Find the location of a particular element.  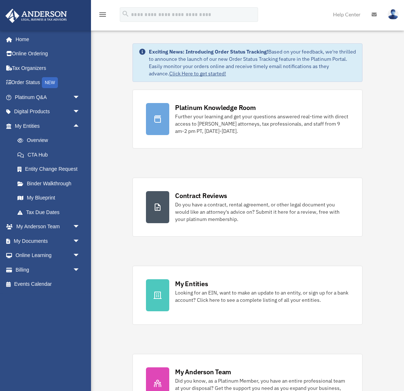

a: Tax Organizers is located at coordinates (48, 68).